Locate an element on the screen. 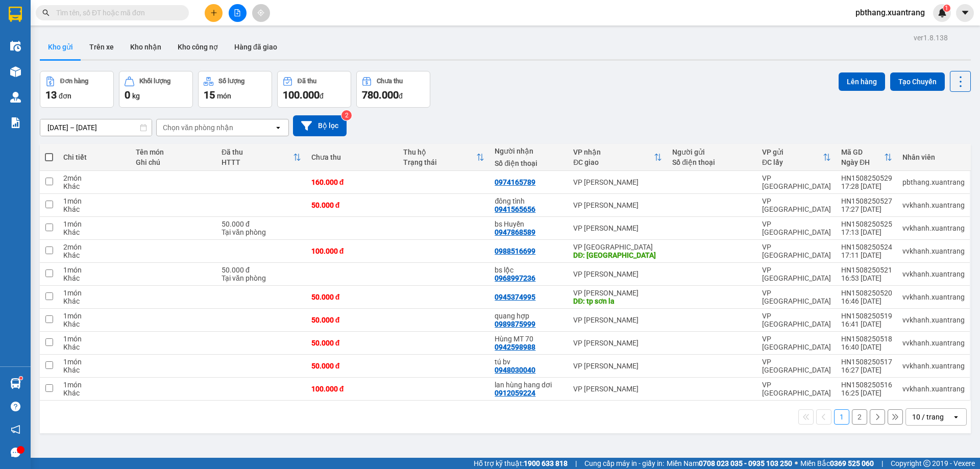 The height and width of the screenshot is (469, 980). button: Số lượng15món is located at coordinates (235, 89).